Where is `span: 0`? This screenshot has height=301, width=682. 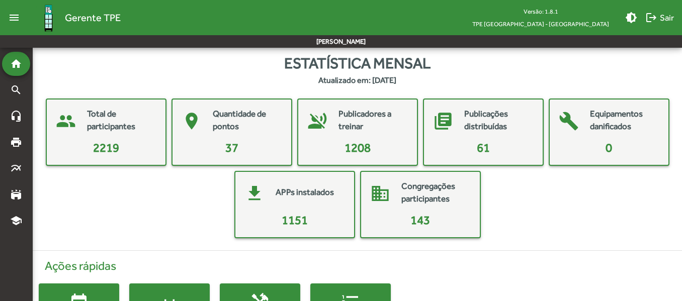
span: 0 is located at coordinates (609, 147).